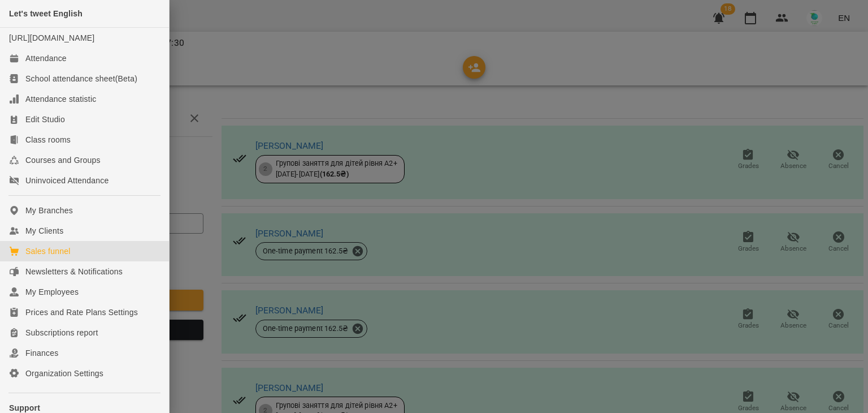 This screenshot has width=868, height=413. What do you see at coordinates (65, 373) in the screenshot?
I see `div: Organization Settings` at bounding box center [65, 373].